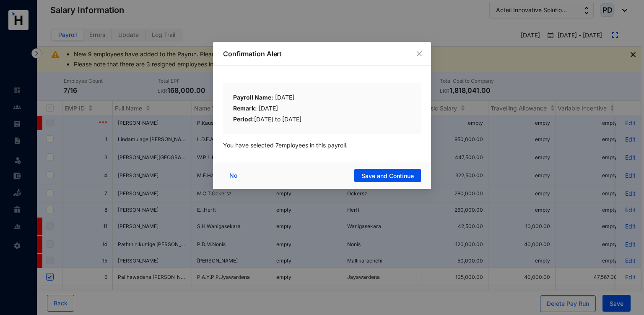 This screenshot has width=644, height=315. Describe the element at coordinates (387, 175) in the screenshot. I see `button: Save and Continue` at that location.